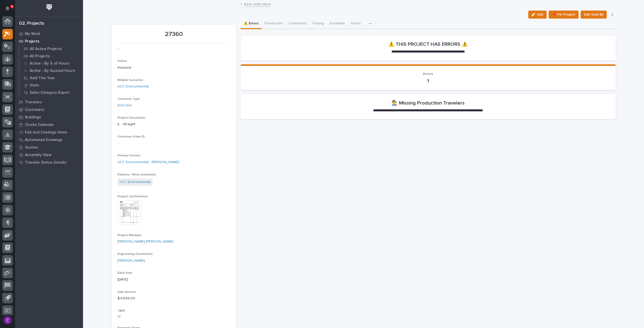 The image size is (644, 328). What do you see at coordinates (34, 102) in the screenshot?
I see `p: Travelers` at bounding box center [34, 102].